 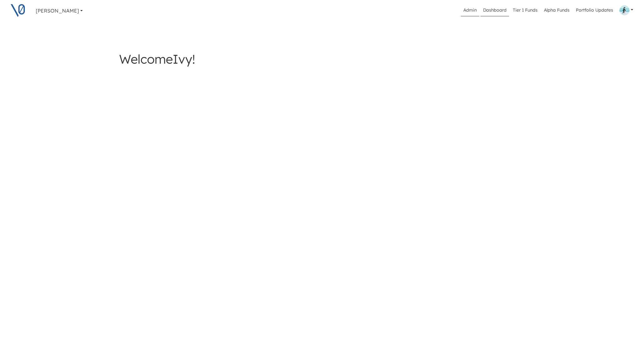 I want to click on a: Admin, so click(x=470, y=11).